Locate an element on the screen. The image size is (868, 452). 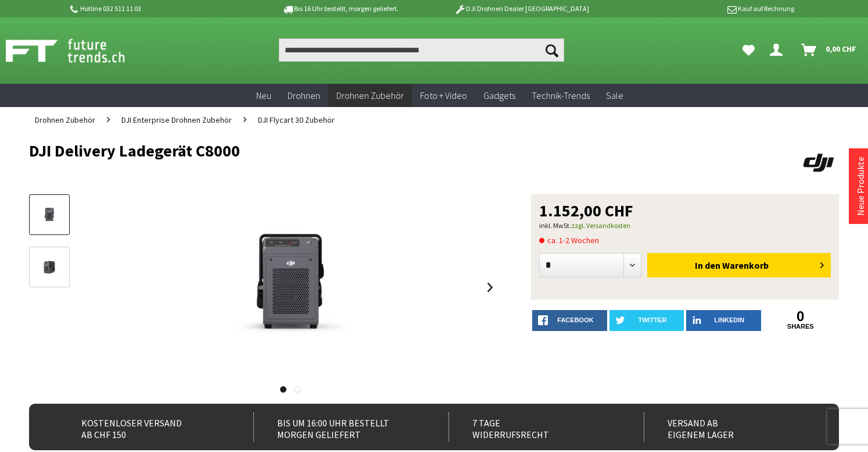
span: In den is located at coordinates (707, 265).